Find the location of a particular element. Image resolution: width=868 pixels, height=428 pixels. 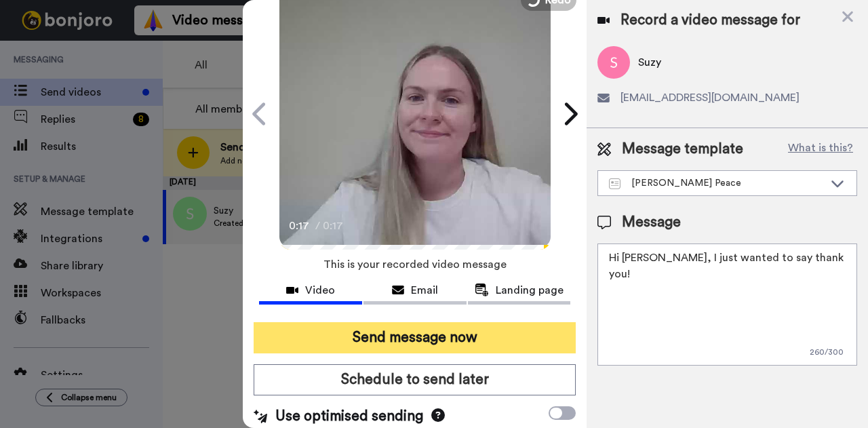

span: Message is located at coordinates (651, 222).